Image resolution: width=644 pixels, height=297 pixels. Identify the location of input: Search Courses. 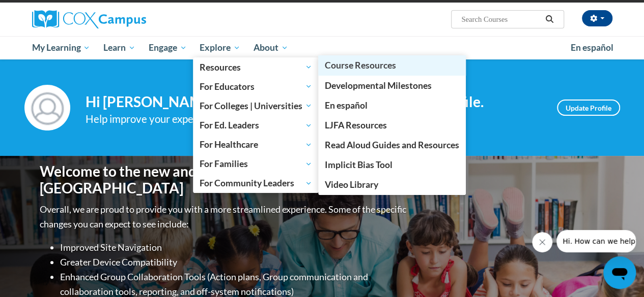
(501, 20).